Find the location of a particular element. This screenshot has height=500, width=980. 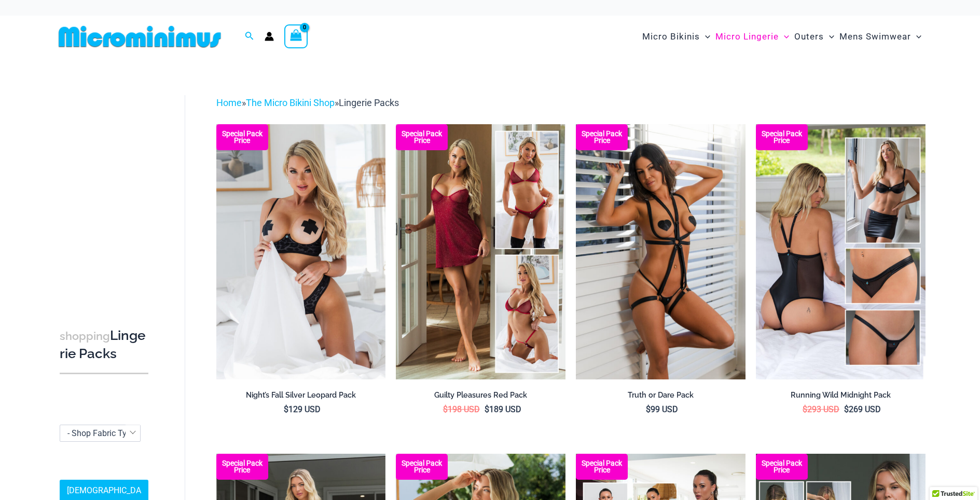

h3: Lingerie Packs is located at coordinates (104, 344).